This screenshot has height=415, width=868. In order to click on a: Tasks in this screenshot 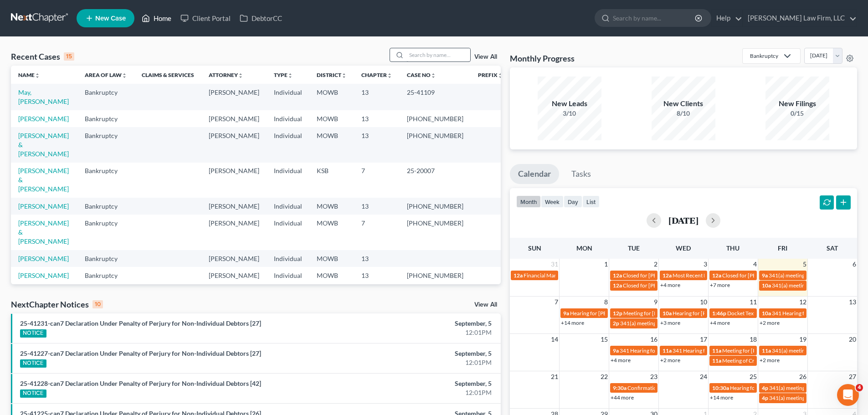, I will do `click(581, 174)`.